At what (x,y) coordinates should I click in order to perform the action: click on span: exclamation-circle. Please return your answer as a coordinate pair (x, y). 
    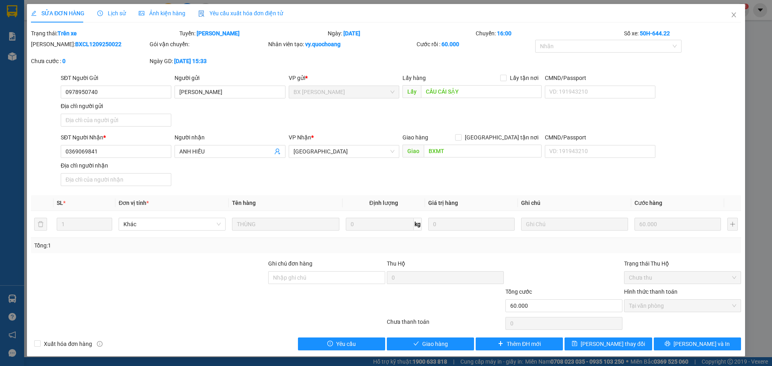
    Looking at the image, I should click on (330, 344).